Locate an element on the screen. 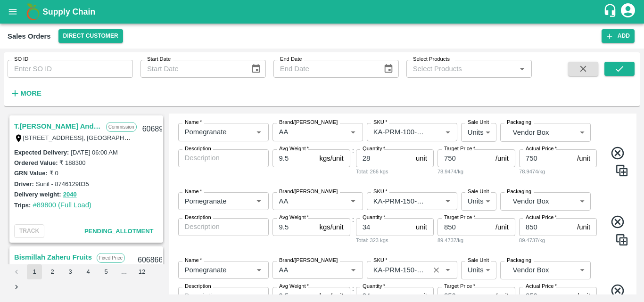 The image size is (644, 302). button: Go to page 12 is located at coordinates (142, 272).